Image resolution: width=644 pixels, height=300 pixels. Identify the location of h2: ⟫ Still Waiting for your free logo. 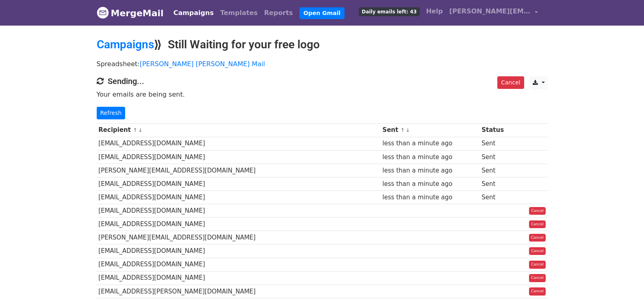
(322, 45).